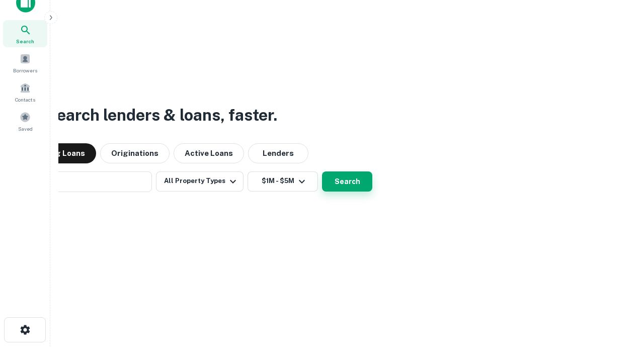 This screenshot has width=644, height=362. What do you see at coordinates (619, 306) in the screenshot?
I see `div: Chat Widget` at bounding box center [619, 306].